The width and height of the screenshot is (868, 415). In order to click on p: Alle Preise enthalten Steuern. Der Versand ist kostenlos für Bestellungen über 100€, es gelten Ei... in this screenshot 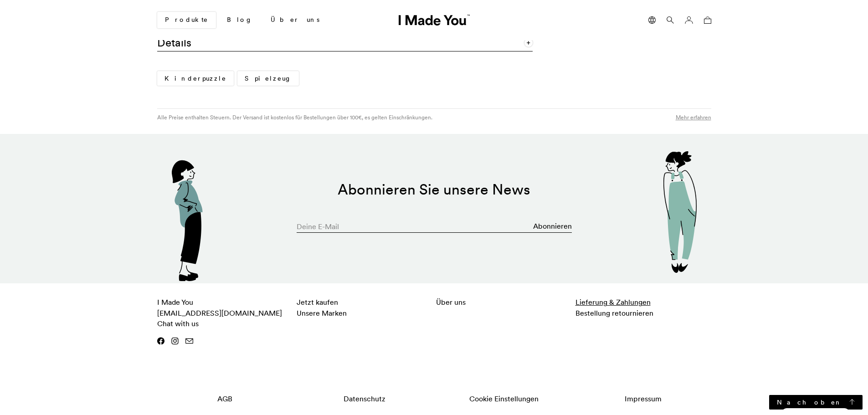, I will do `click(295, 117)`.